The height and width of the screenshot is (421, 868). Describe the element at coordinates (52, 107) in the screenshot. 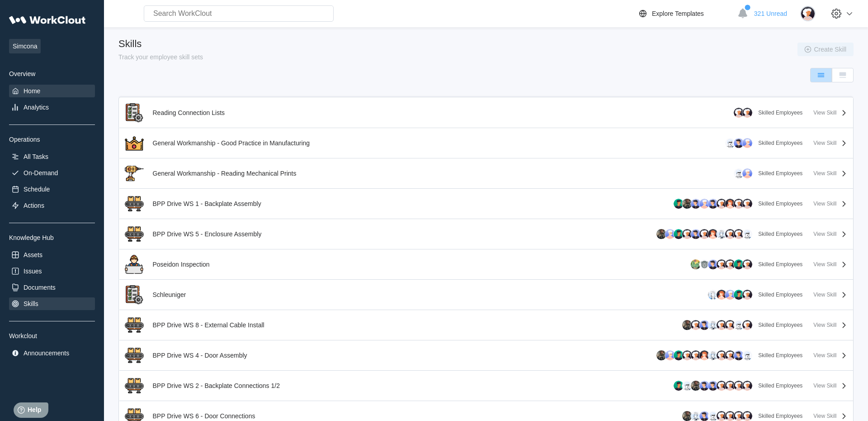

I see `a: Analytics` at that location.